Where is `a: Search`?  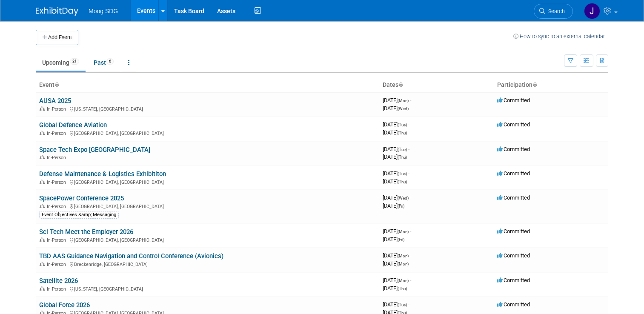 a: Search is located at coordinates (553, 11).